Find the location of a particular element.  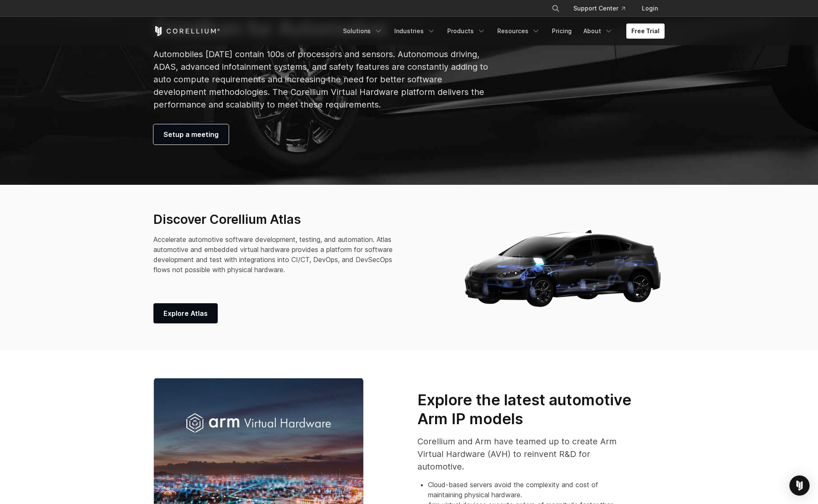

a: Products is located at coordinates (466, 31).